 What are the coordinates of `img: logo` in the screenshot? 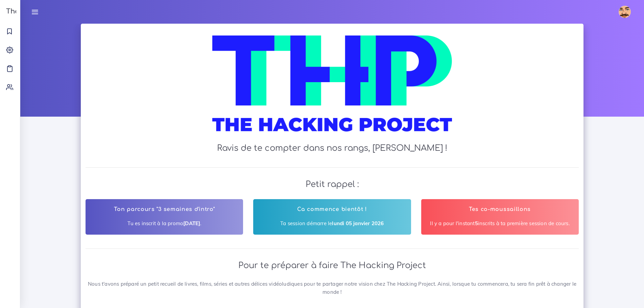 It's located at (332, 87).